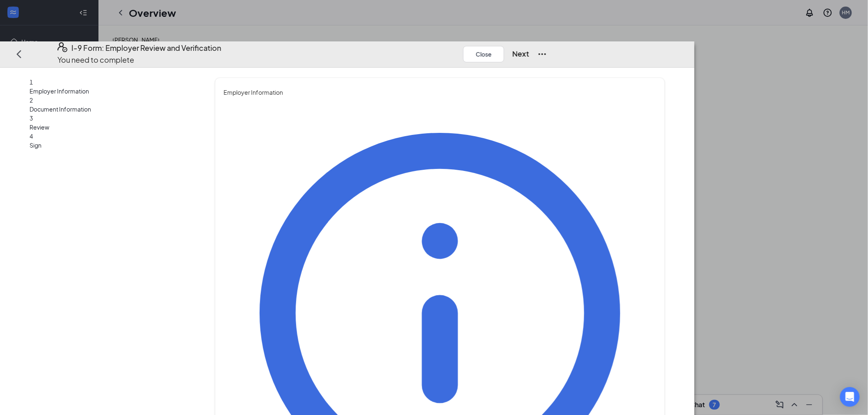 This screenshot has width=868, height=415. What do you see at coordinates (31, 118) in the screenshot?
I see `span: 3` at bounding box center [31, 118].